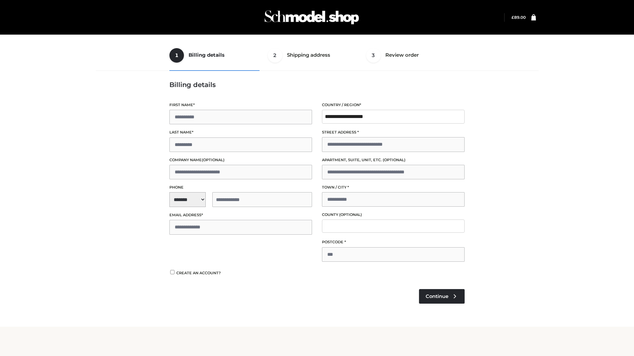 The image size is (634, 356). Describe the element at coordinates (312, 17) in the screenshot. I see `a: Schmodel Admin 964` at that location.